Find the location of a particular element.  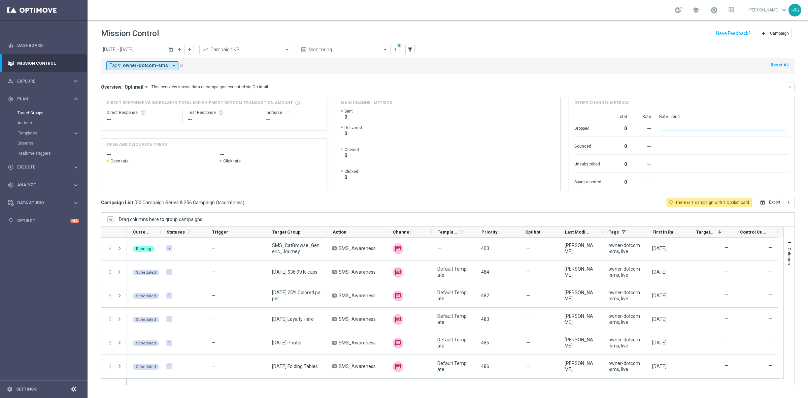

span: Optimail is located at coordinates (134, 87).